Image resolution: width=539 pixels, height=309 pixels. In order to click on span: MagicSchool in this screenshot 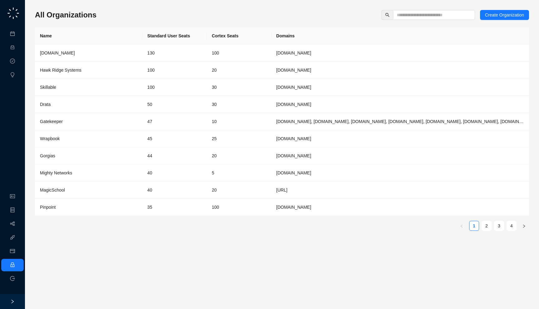, I will do `click(52, 190)`.